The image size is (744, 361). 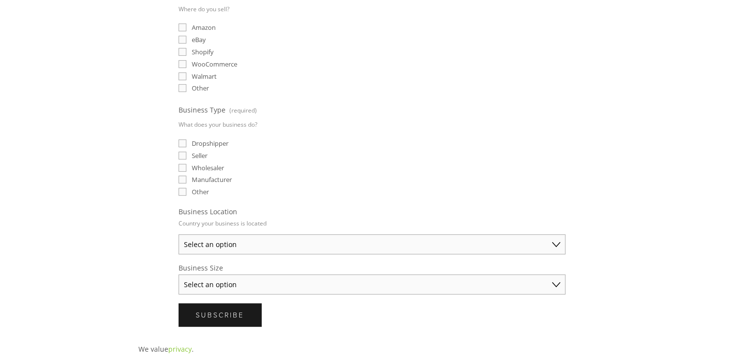 I want to click on p: We value ., so click(x=372, y=349).